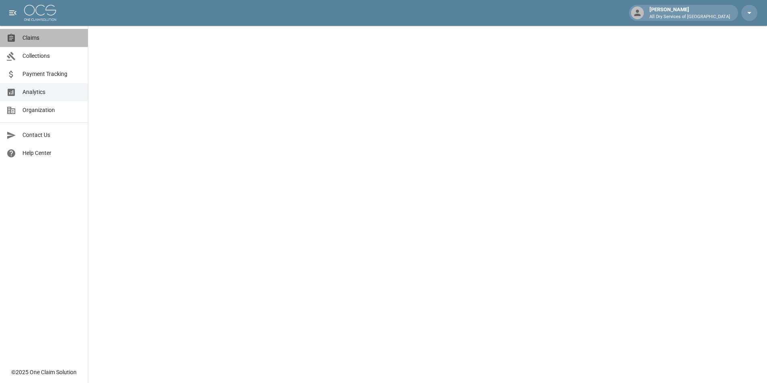  What do you see at coordinates (40, 13) in the screenshot?
I see `img: ocs-logo-white-transparent.png` at bounding box center [40, 13].